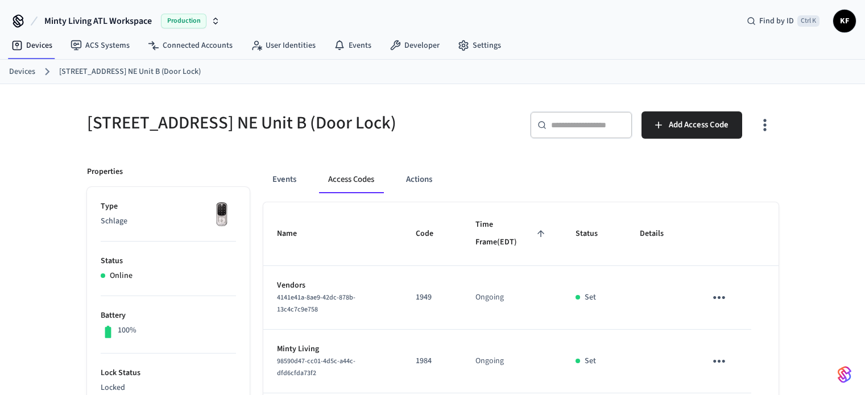 This screenshot has height=395, width=865. What do you see at coordinates (222, 215) in the screenshot?
I see `img: Yale Assure Touchscreen Wifi Smart Lock, Satin Nickel, Front` at bounding box center [222, 215].